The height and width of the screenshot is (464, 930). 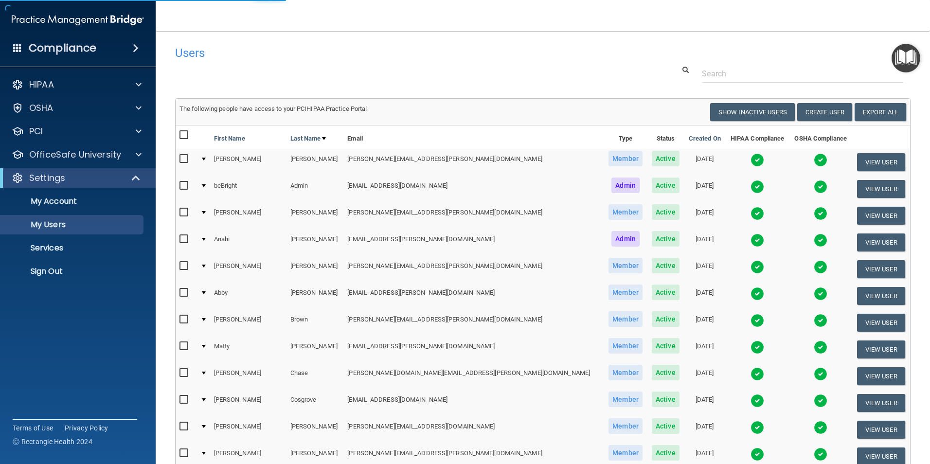 I want to click on p: Sign Out, so click(x=72, y=271).